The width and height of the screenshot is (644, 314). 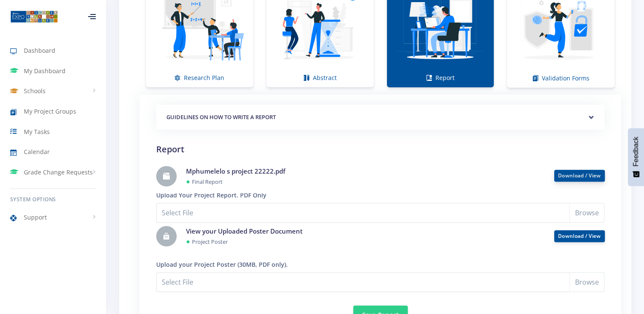 What do you see at coordinates (207, 181) in the screenshot?
I see `small: Final Report` at bounding box center [207, 181].